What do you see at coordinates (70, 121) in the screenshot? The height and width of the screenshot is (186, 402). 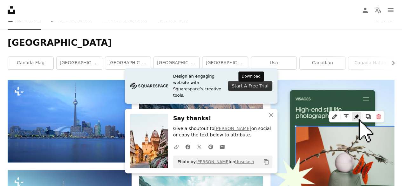 I see `a: a large body of water with a city in the background` at bounding box center [70, 121].